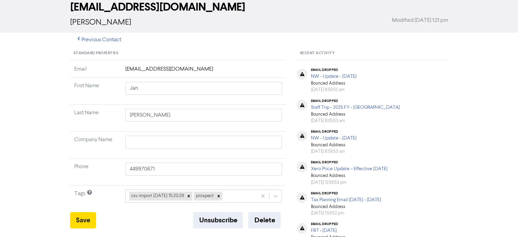  Describe the element at coordinates (96, 118) in the screenshot. I see `td: Last Name` at that location.